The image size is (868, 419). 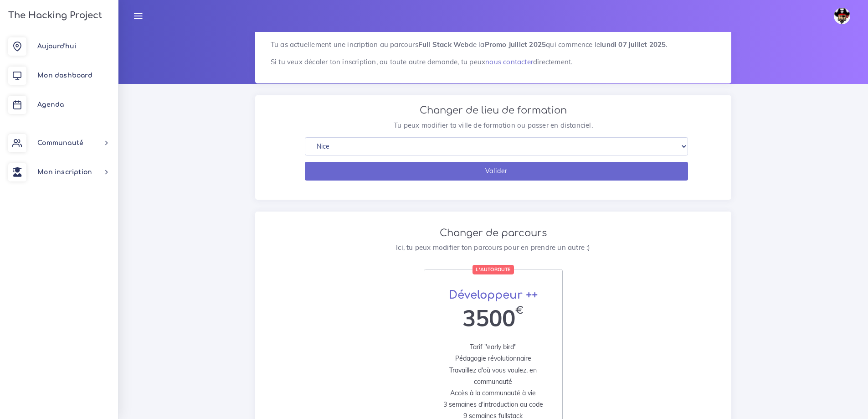 What do you see at coordinates (494, 62) in the screenshot?
I see `p: Si tu veux décaler ton inscription, ou toute autre demande, tu peux directement.` at bounding box center [494, 62].